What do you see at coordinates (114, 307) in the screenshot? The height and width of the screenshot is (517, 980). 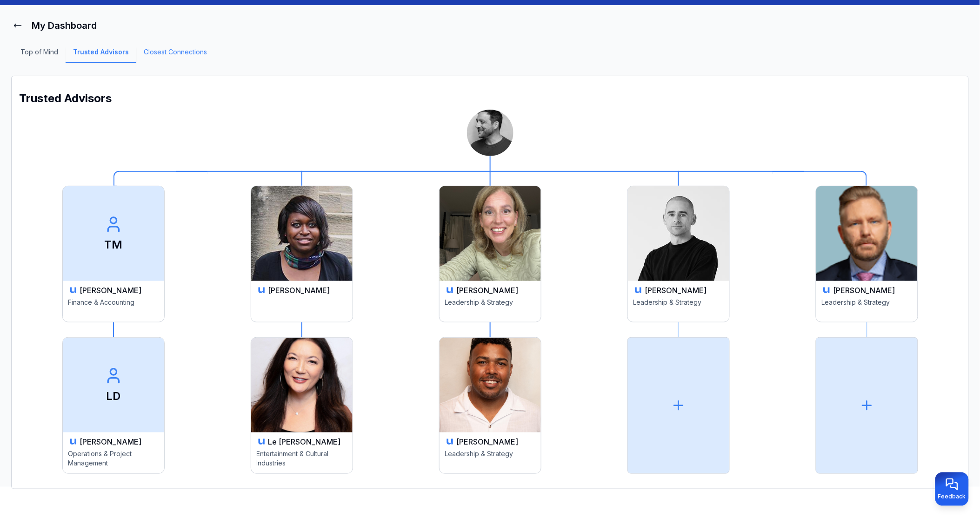 I see `p: Finance & Accounting` at bounding box center [114, 307].